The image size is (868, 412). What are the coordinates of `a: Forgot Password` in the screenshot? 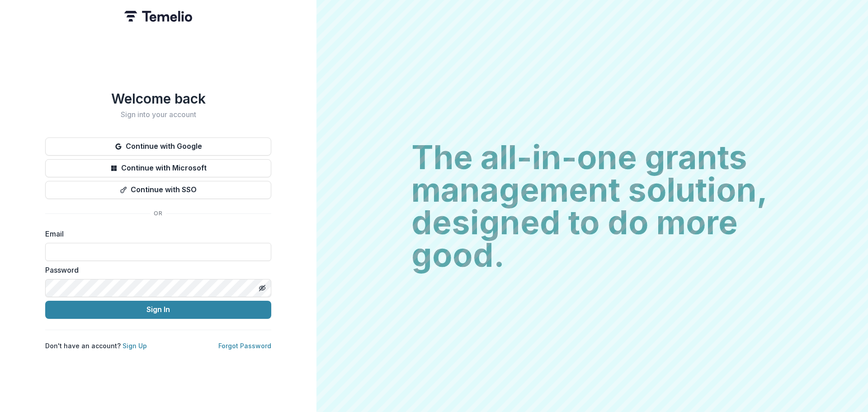 It's located at (245, 346).